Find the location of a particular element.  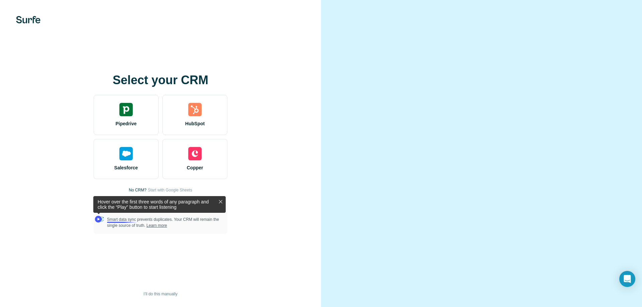

span: HubSpot is located at coordinates (195, 124).